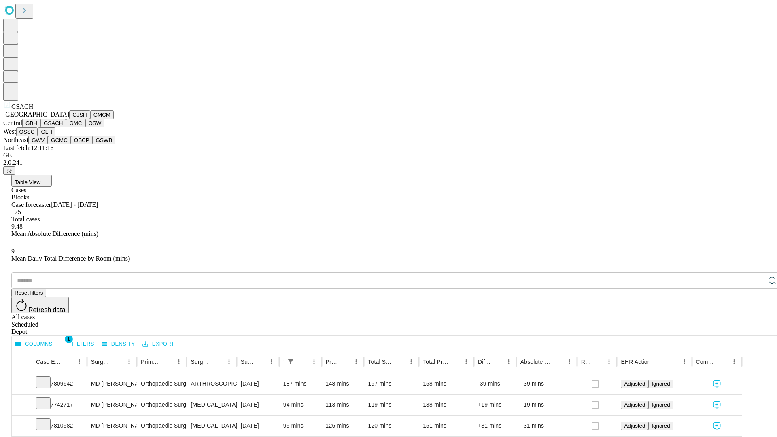 The width and height of the screenshot is (777, 437). What do you see at coordinates (388, 155) in the screenshot?
I see `div: GEI` at bounding box center [388, 155].